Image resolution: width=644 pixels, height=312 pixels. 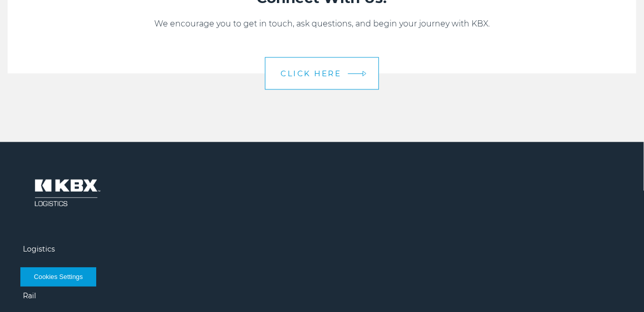 What do you see at coordinates (365, 73) in the screenshot?
I see `img: arrow` at bounding box center [365, 73].